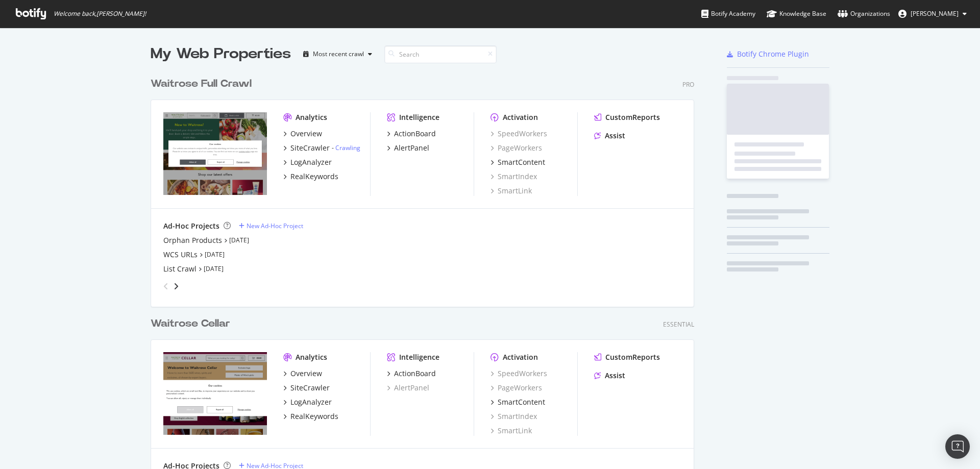  What do you see at coordinates (796, 14) in the screenshot?
I see `div: Knowledge Base` at bounding box center [796, 14].